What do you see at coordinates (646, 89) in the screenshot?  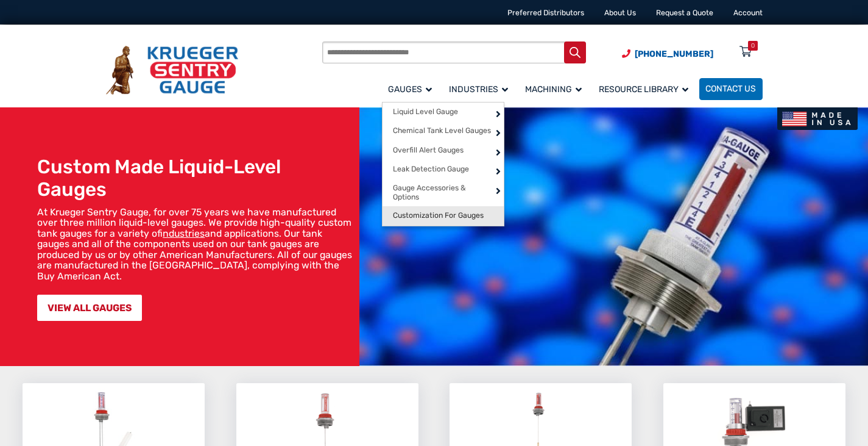 I see `a: Resource Library` at bounding box center [646, 89].